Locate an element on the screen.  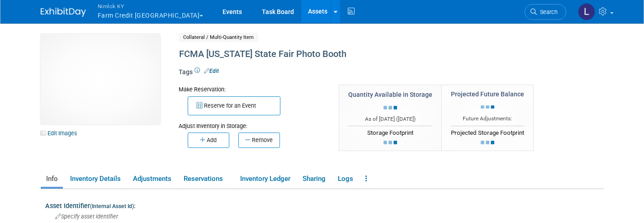
a: Search is located at coordinates (545, 12).